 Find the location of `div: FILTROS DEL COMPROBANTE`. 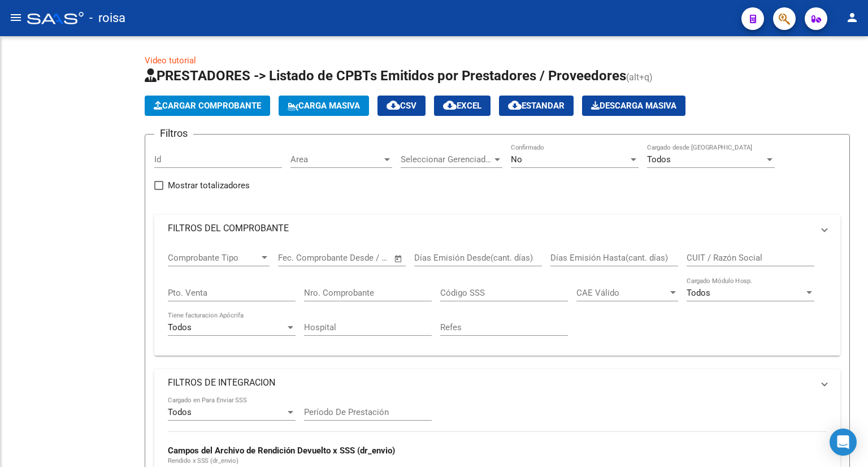

div: FILTROS DEL COMPROBANTE is located at coordinates (497, 298).